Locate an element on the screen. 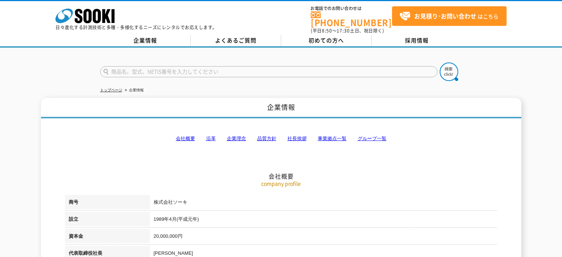 The image size is (562, 257). span: 初めての方へ is located at coordinates (326, 40).